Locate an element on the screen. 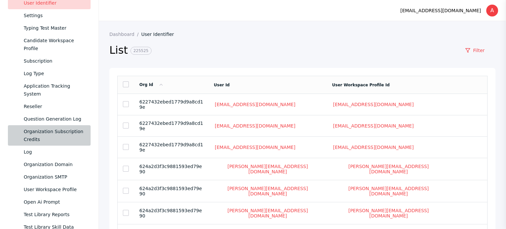  a: Typing Test Master is located at coordinates (49, 28).